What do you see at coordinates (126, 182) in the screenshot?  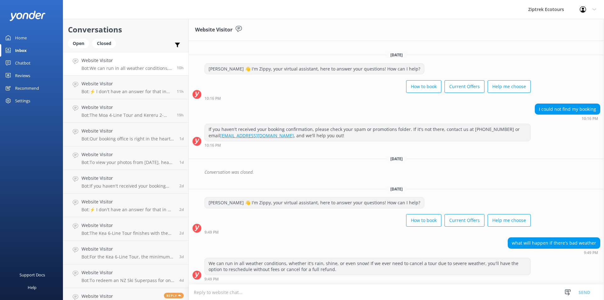 I see `a: Website VisitorBot:If you haven't received your booking confirmation, check your spam or promotio...` at bounding box center [126, 182].